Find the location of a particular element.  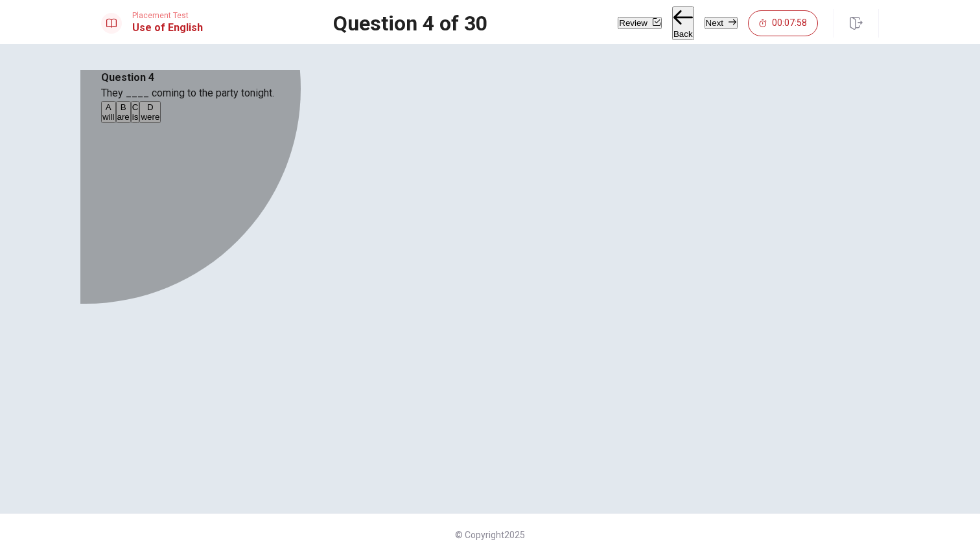

span: Placement Test is located at coordinates (167, 15).